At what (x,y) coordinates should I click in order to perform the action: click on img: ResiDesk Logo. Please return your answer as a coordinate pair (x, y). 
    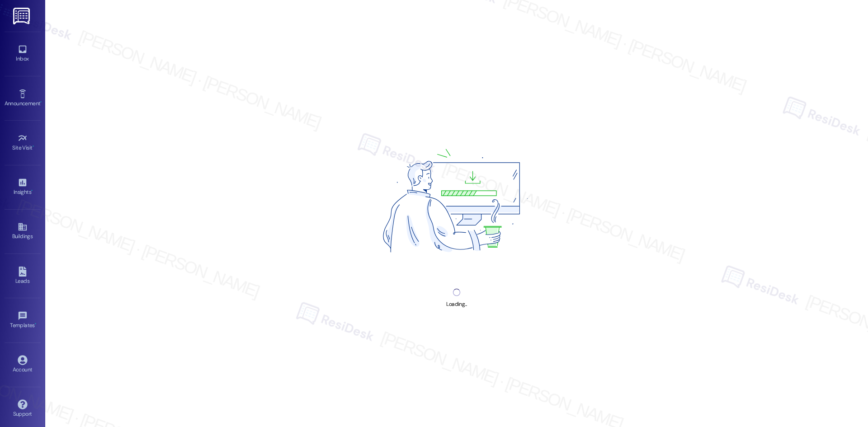
    Looking at the image, I should click on (22, 16).